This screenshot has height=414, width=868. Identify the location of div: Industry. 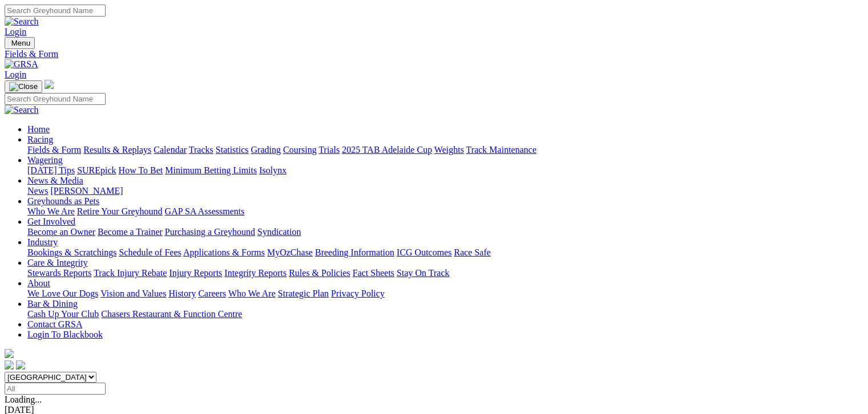
(446, 252).